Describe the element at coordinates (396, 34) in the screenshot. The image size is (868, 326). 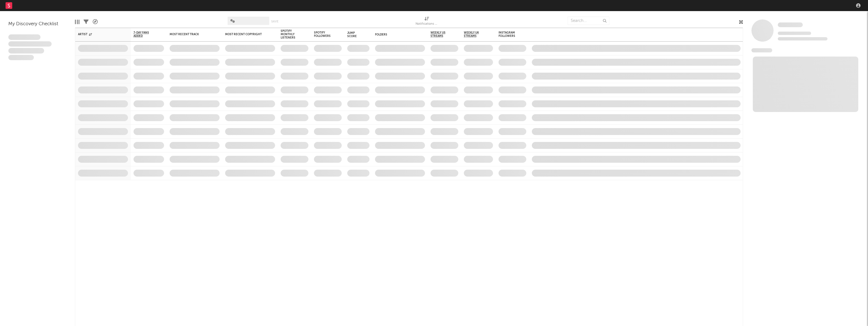
I see `div: Folders` at that location.